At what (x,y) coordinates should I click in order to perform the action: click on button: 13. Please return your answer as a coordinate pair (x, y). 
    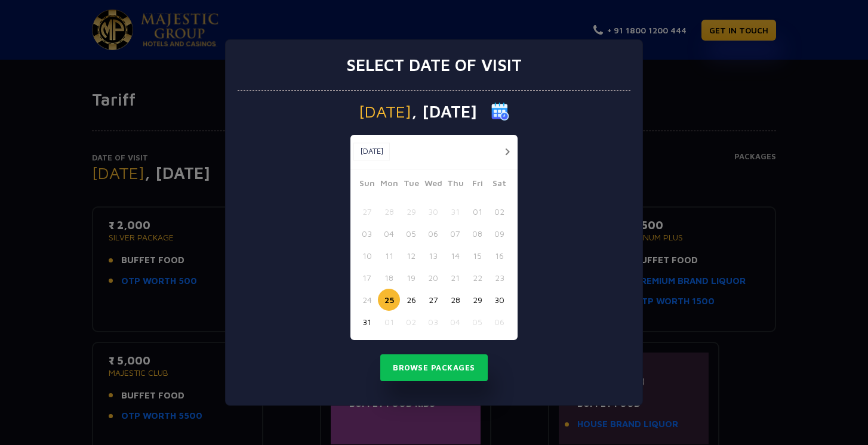
    Looking at the image, I should click on (433, 256).